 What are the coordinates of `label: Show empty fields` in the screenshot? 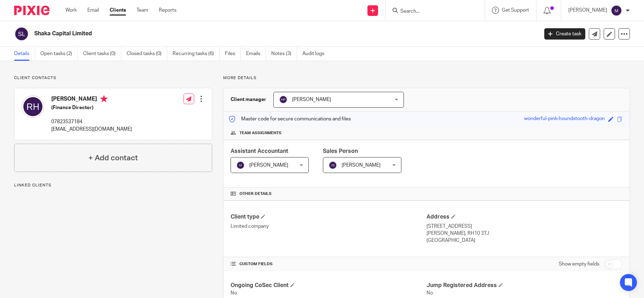 It's located at (578, 264).